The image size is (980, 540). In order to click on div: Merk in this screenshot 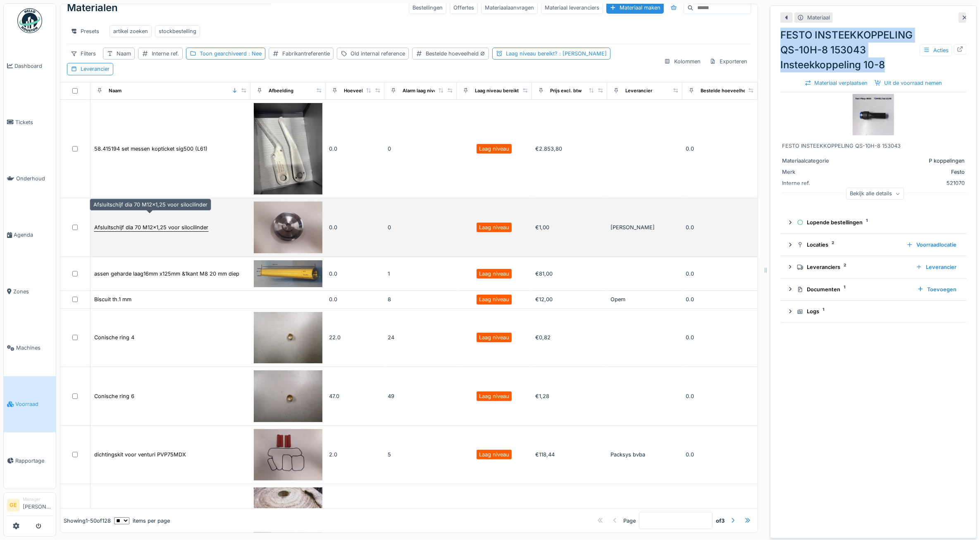, I will do `click(814, 172)`.